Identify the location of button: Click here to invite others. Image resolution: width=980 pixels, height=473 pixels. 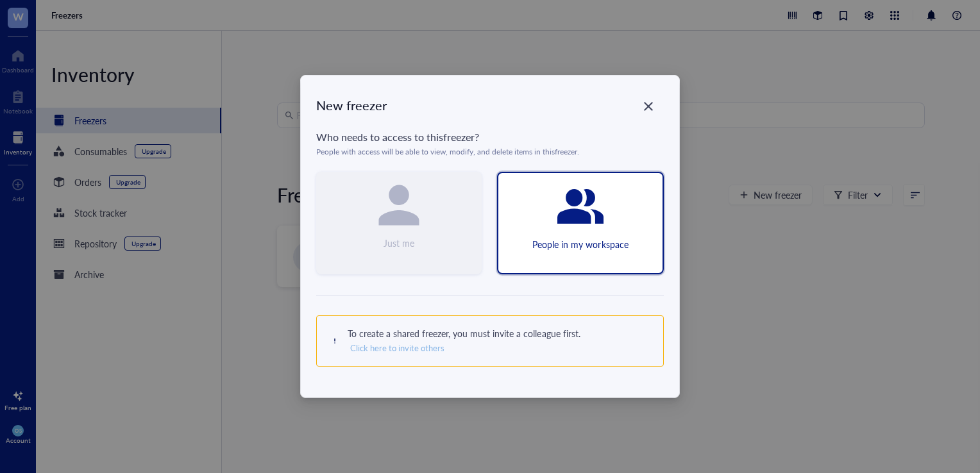
(397, 348).